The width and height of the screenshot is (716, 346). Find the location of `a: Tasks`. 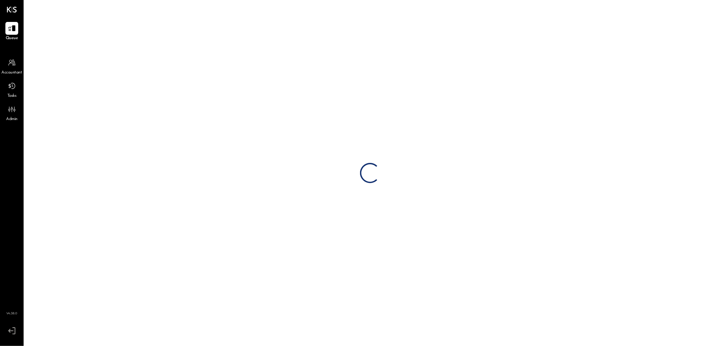

a: Tasks is located at coordinates (12, 89).